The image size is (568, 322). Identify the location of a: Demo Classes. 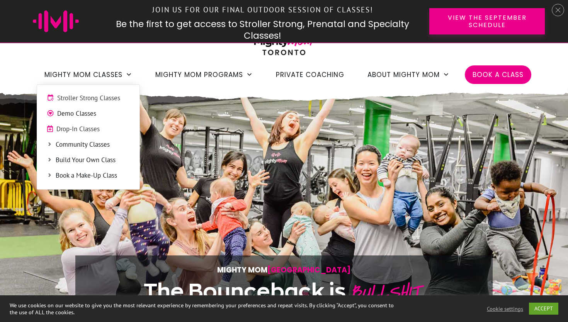
(88, 114).